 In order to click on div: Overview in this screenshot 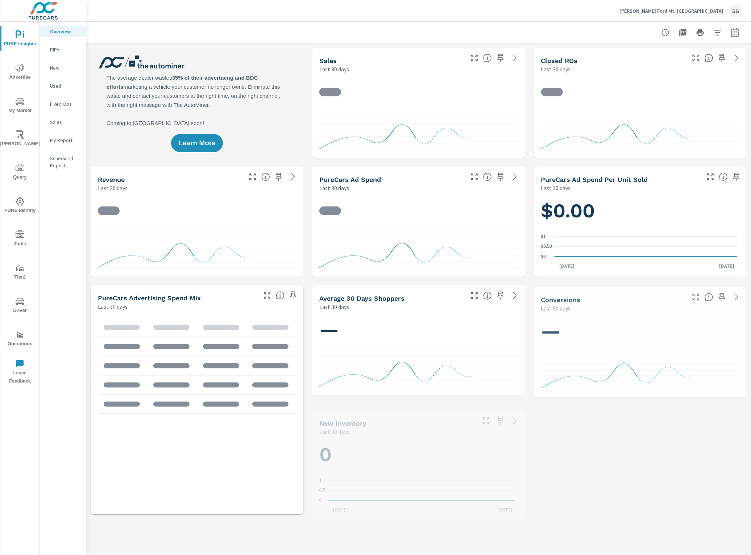, I will do `click(63, 32)`.